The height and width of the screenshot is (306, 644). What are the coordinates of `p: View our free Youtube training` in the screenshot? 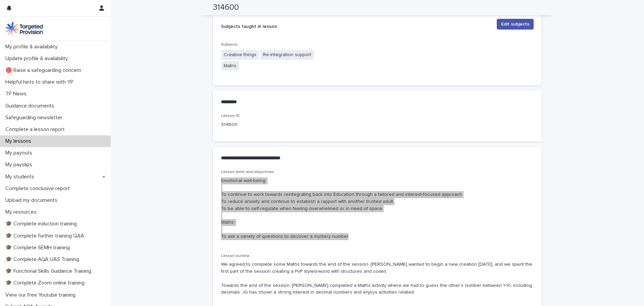 It's located at (42, 295).